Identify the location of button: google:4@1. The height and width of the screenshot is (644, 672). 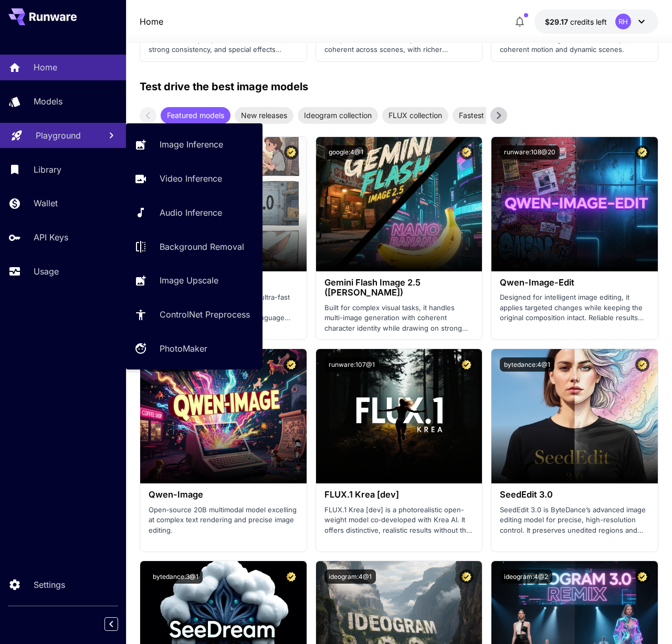
(346, 152).